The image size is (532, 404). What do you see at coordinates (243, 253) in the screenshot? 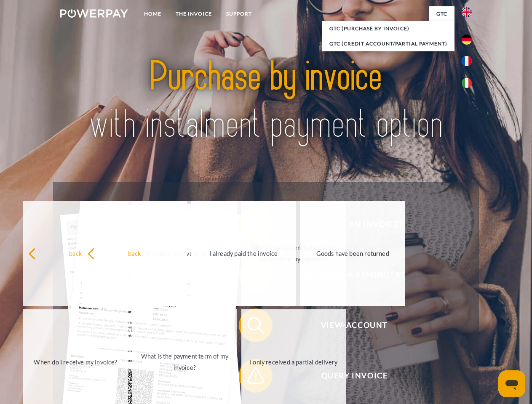
I see `div: I already paid the invoice` at bounding box center [243, 253].